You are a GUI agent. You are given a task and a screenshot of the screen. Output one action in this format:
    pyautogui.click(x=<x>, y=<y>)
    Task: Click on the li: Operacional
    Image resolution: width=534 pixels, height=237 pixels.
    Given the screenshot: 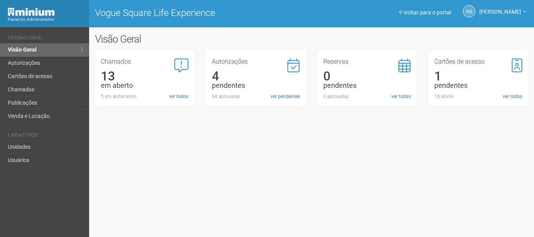 What is the action you would take?
    pyautogui.click(x=45, y=39)
    